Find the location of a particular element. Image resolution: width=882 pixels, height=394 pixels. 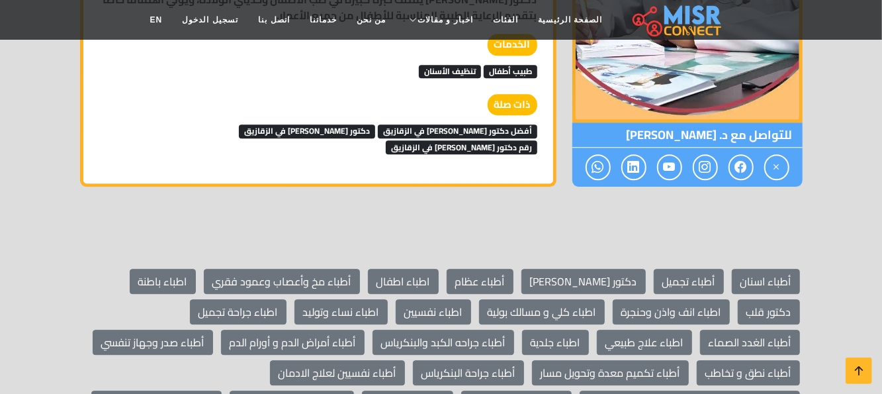

a: اطباء انف واذن وحنجرة is located at coordinates (671, 312).